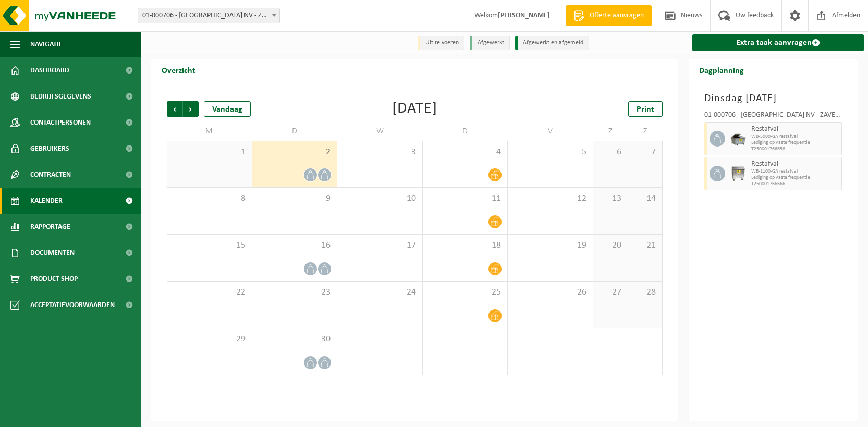  What do you see at coordinates (550, 292) in the screenshot?
I see `span: 26` at bounding box center [550, 292].